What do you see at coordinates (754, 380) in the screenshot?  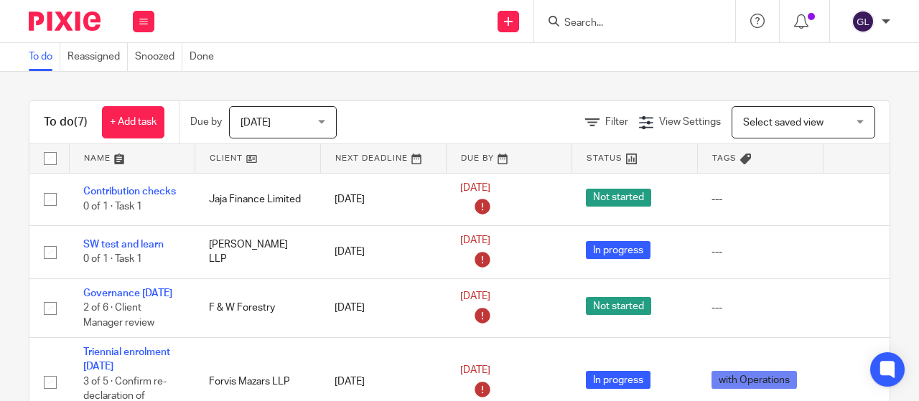 I see `span: with Operations` at bounding box center [754, 380].